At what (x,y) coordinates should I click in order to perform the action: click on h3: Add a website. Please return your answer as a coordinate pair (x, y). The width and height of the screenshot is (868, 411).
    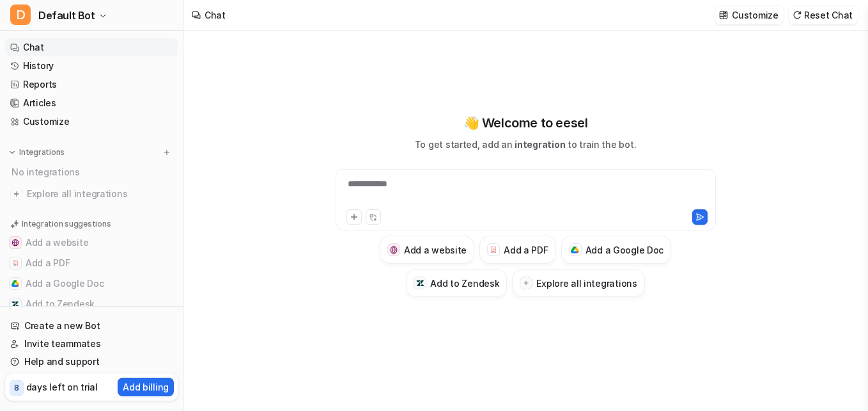
    Looking at the image, I should click on (435, 250).